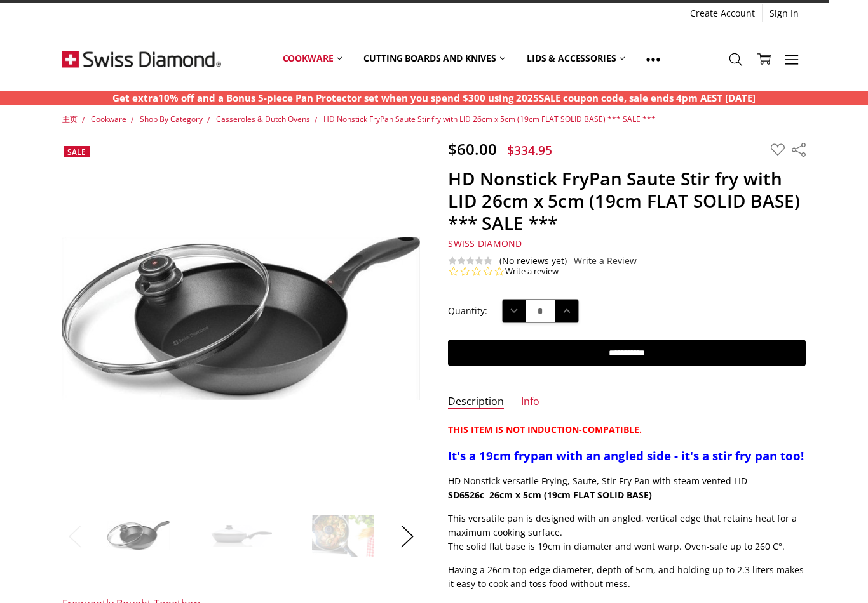  I want to click on span: Sale, so click(76, 152).